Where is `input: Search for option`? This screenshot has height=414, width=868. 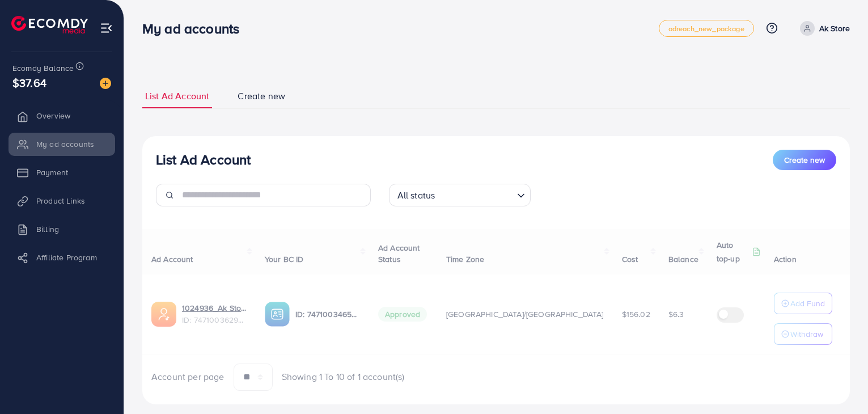
input: Search for option is located at coordinates (475, 194).